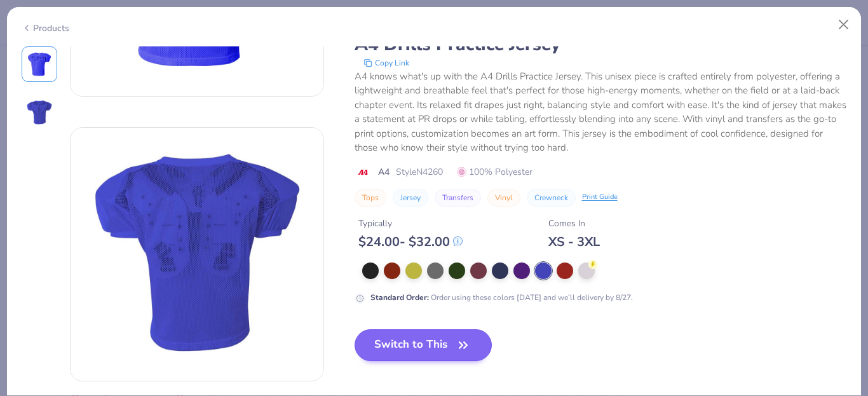 This screenshot has width=868, height=396. I want to click on div: $ 24.00 - $ 32.00, so click(411, 242).